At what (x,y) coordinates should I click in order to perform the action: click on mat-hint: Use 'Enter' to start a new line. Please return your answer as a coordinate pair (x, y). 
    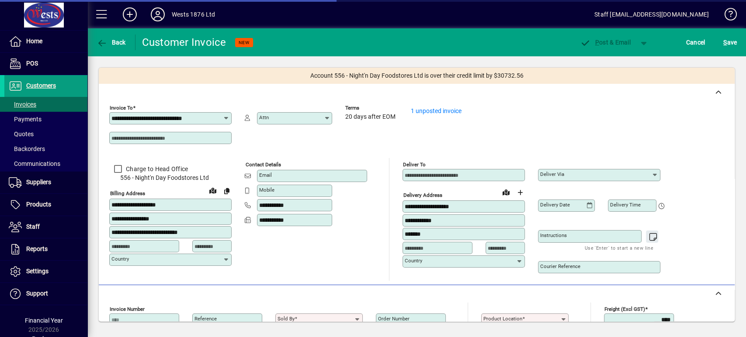
    Looking at the image, I should click on (619, 248).